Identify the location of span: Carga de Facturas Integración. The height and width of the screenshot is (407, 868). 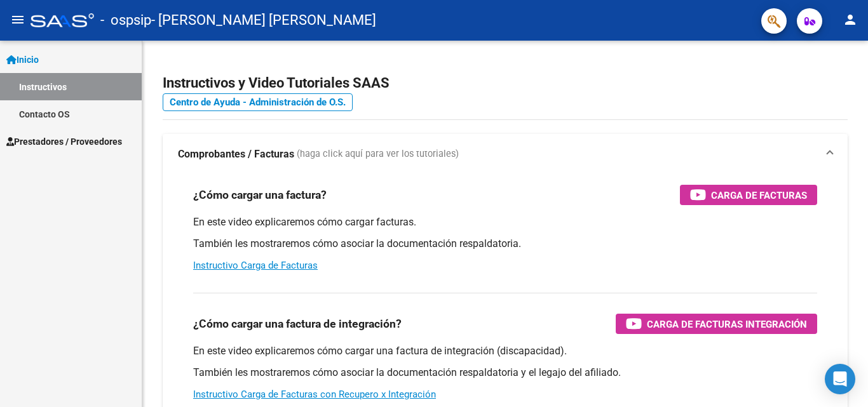
(726, 324).